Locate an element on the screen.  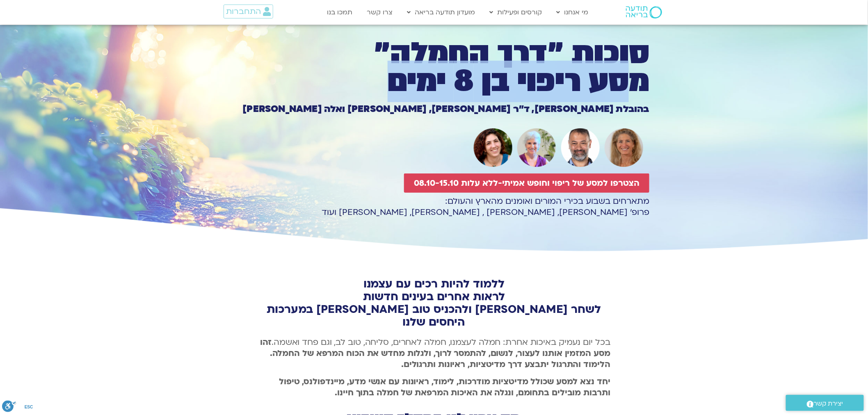
a: יצירת קשר is located at coordinates (825, 403).